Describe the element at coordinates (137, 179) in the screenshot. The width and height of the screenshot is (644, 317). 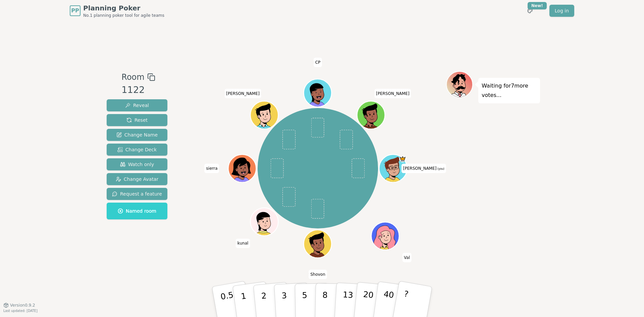
I see `span: Change Avatar` at that location.